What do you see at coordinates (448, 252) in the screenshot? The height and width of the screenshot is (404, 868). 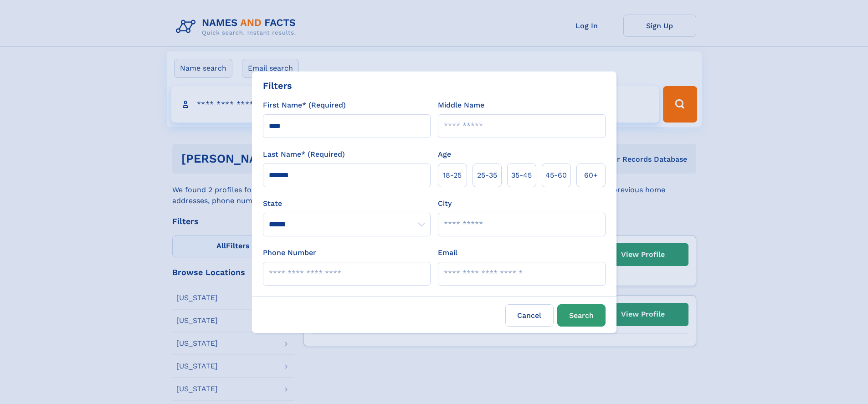 I see `label: Email` at bounding box center [448, 252].